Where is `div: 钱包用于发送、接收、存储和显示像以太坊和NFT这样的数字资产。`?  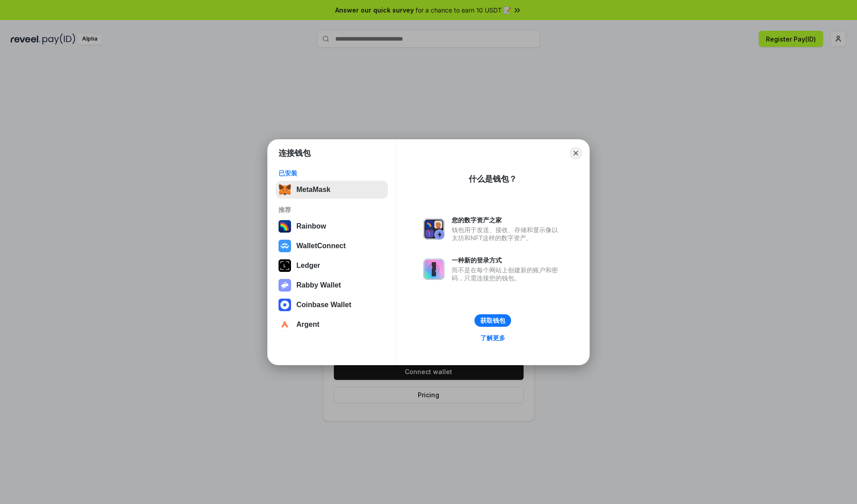
div: 钱包用于发送、接收、存储和显示像以太坊和NFT这样的数字资产。 is located at coordinates (507, 234).